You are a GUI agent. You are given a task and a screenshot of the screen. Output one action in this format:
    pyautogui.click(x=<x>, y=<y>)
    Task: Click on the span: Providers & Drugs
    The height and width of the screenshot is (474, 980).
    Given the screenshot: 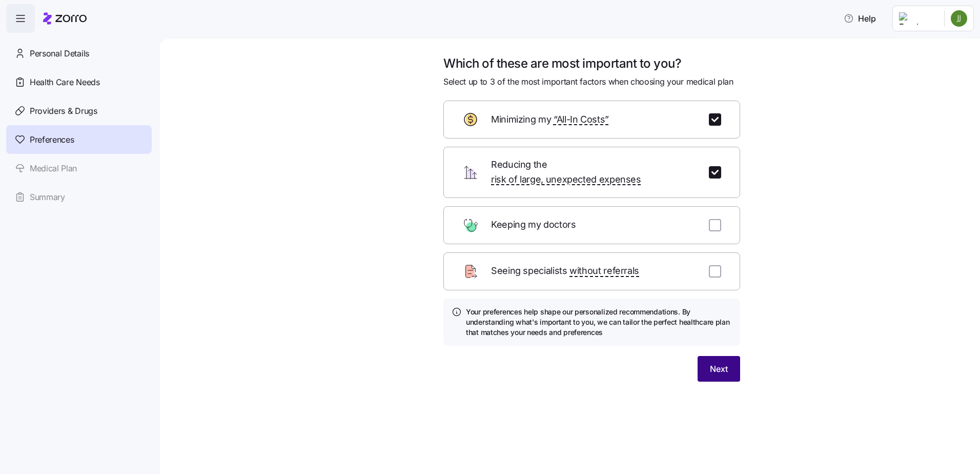 What is the action you would take?
    pyautogui.click(x=64, y=111)
    